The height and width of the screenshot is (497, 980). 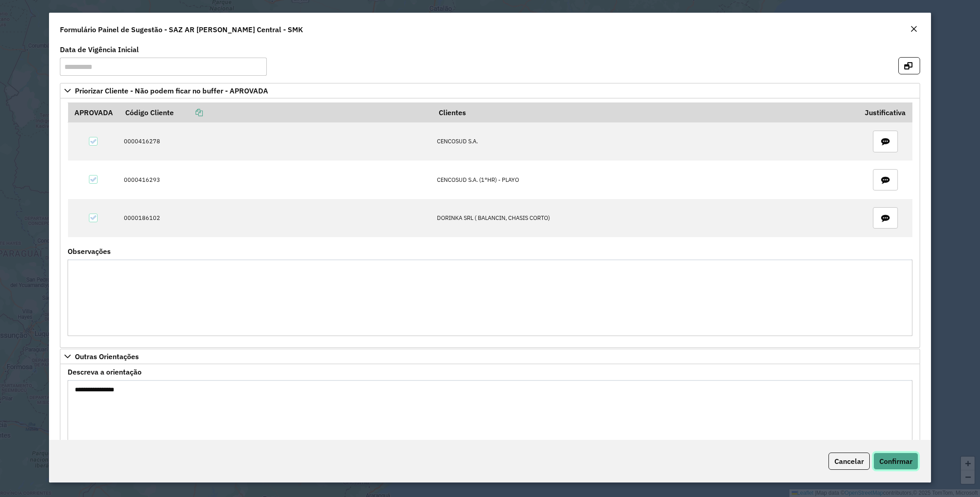 I want to click on th: APROVADA, so click(x=94, y=112).